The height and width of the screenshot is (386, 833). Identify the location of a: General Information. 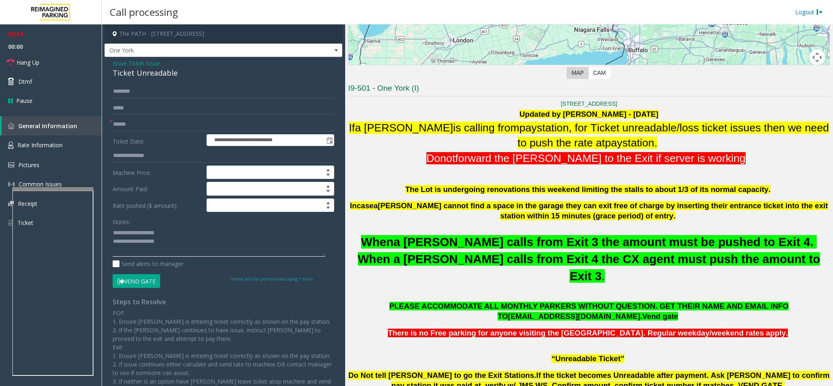
(52, 126).